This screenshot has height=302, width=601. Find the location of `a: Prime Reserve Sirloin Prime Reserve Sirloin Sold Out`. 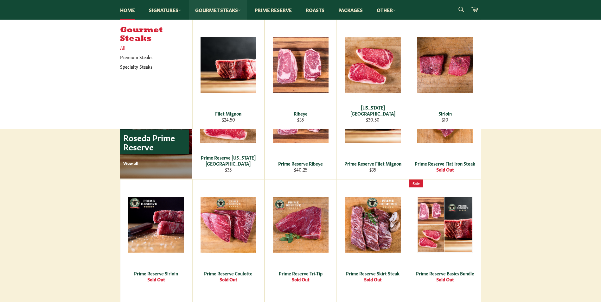

a: Prime Reserve Sirloin Prime Reserve Sirloin Sold Out is located at coordinates (156, 234).